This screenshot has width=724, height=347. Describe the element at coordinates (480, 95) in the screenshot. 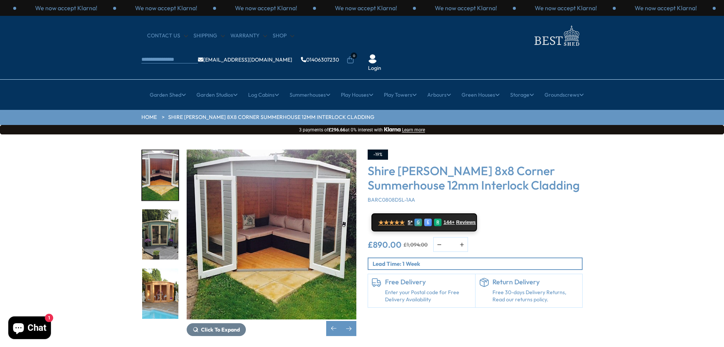

I see `a: Green Houses` at that location.